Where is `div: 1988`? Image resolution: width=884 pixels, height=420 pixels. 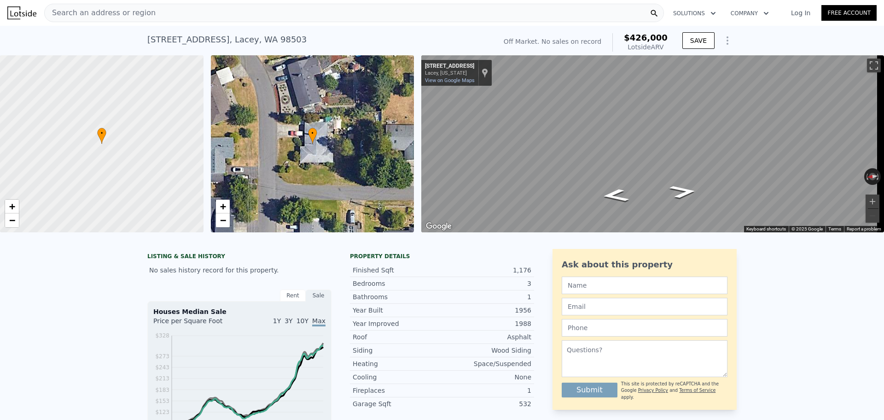 div: 1988 is located at coordinates (487, 323).